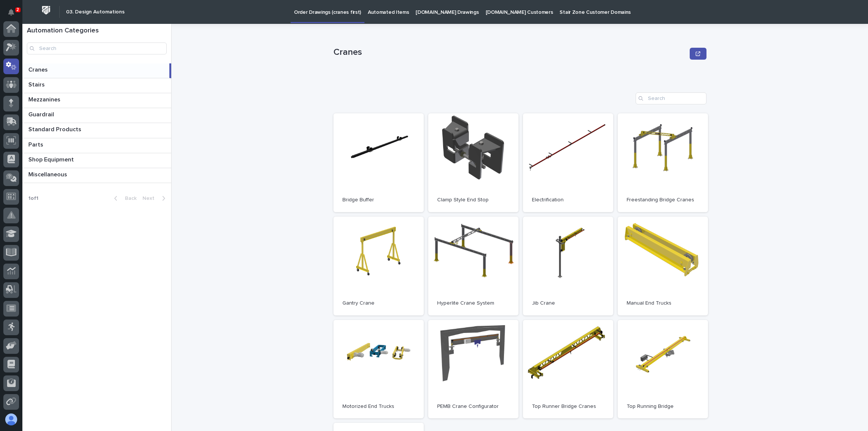 Image resolution: width=868 pixels, height=431 pixels. I want to click on a: Gantry Crane, so click(379, 266).